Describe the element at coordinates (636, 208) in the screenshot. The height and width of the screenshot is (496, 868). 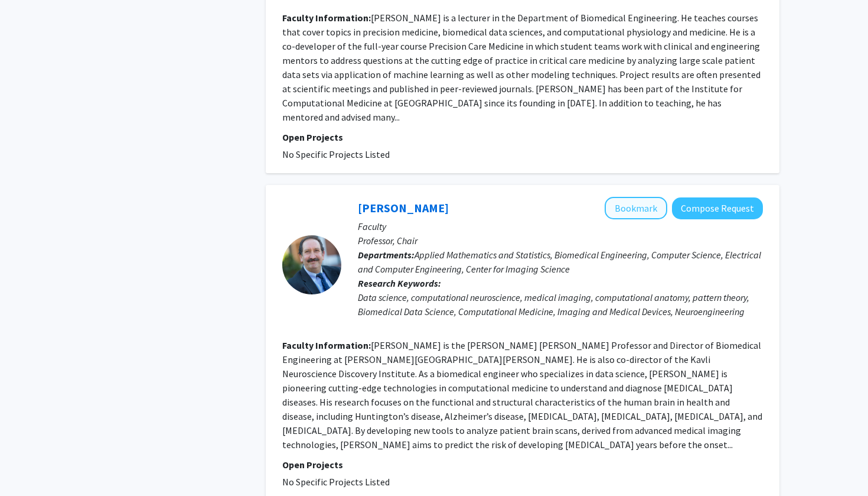
I see `button: Add Michael Miller to Bookmarks` at that location.